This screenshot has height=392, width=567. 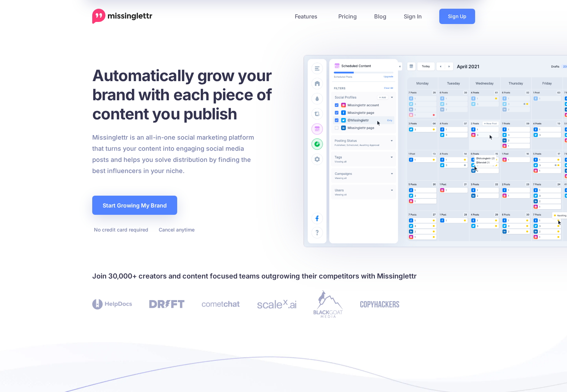 What do you see at coordinates (347, 16) in the screenshot?
I see `a: Pricing` at bounding box center [347, 16].